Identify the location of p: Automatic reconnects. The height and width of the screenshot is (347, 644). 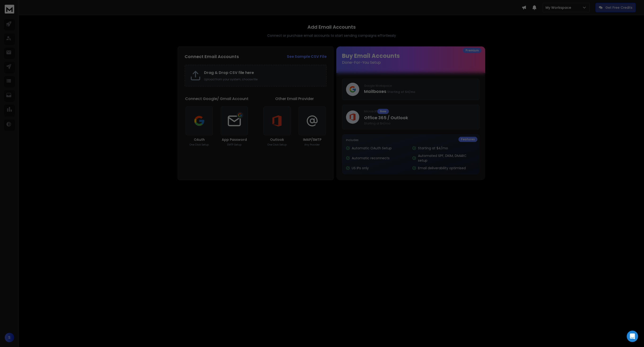
(371, 158).